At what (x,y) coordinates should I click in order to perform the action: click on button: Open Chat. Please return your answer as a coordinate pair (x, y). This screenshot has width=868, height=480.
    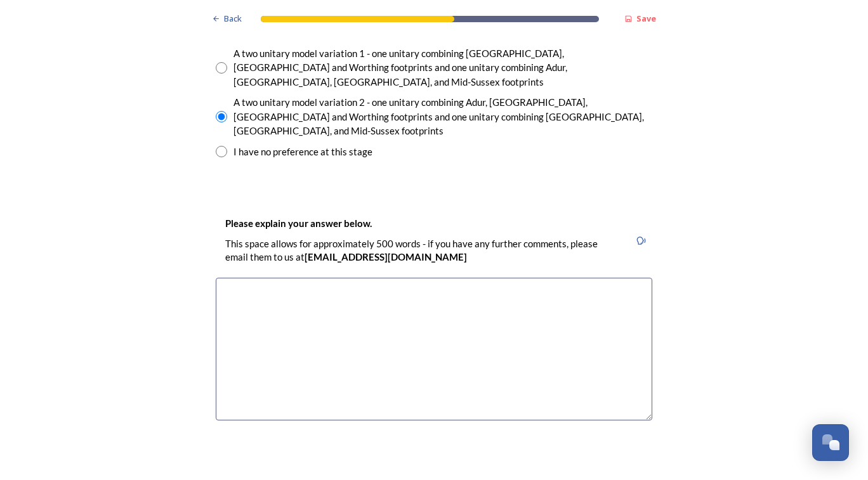
    Looking at the image, I should click on (830, 442).